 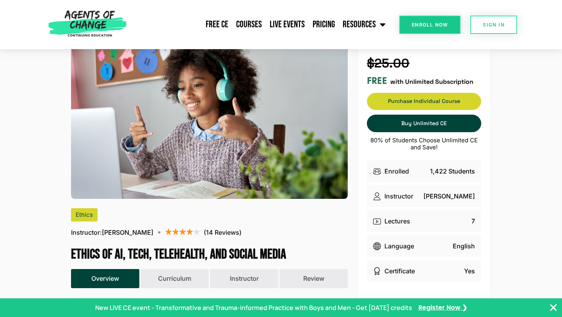 I want to click on p: Instructor, so click(x=399, y=196).